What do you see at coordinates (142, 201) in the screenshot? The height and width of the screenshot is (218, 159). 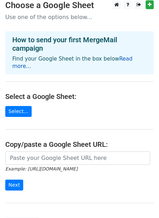 I see `div: Chat Widget` at bounding box center [142, 201].